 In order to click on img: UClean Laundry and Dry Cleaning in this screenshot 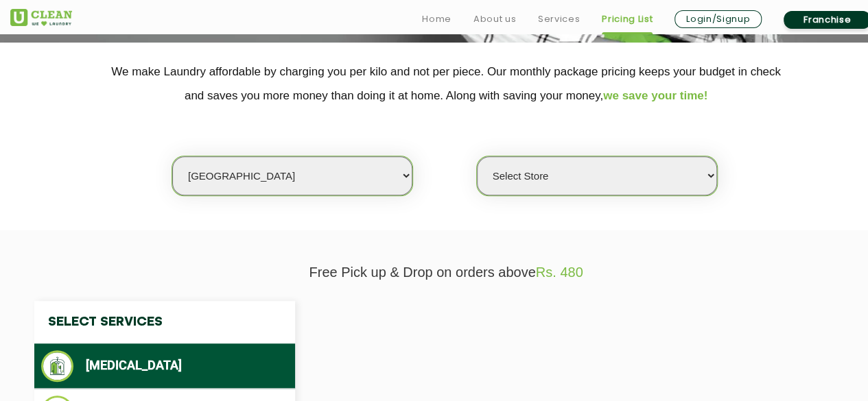, I will do `click(41, 17)`.